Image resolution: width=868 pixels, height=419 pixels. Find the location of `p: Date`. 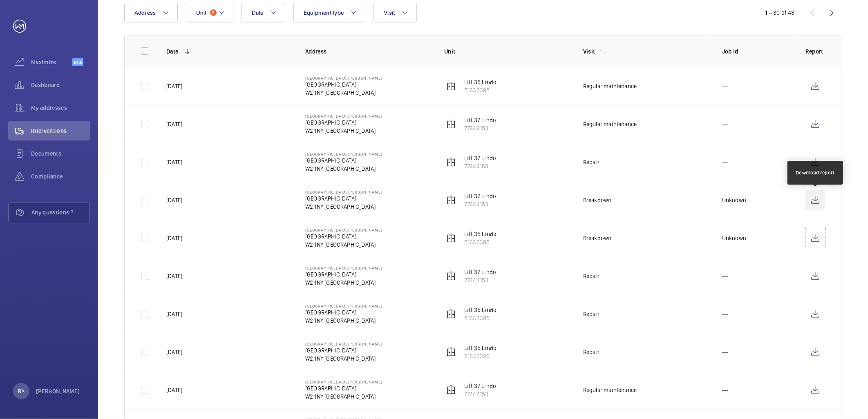

p: Date is located at coordinates (172, 51).